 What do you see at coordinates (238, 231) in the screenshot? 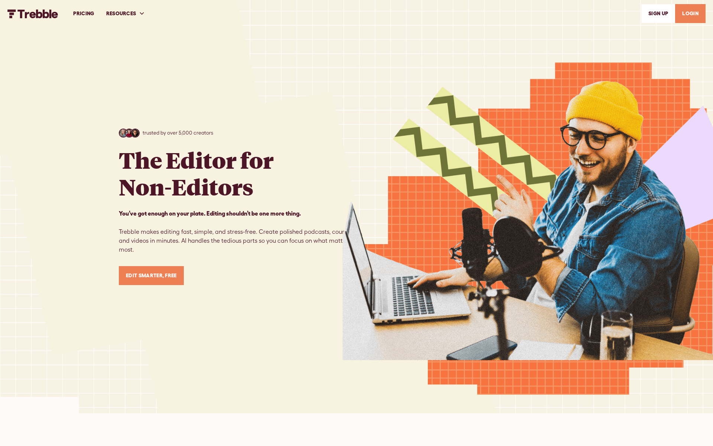
I see `p: Trebble makes editing fast, simple, and stress-free. Create polished podcasts, courses, and video...` at bounding box center [238, 231].